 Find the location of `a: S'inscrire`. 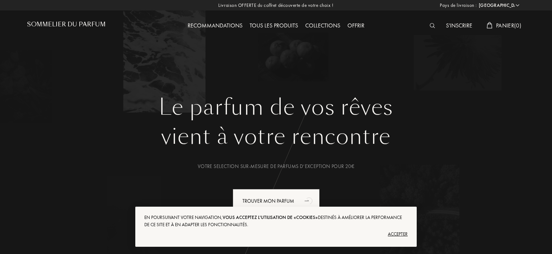

a: S'inscrire is located at coordinates (459, 25).